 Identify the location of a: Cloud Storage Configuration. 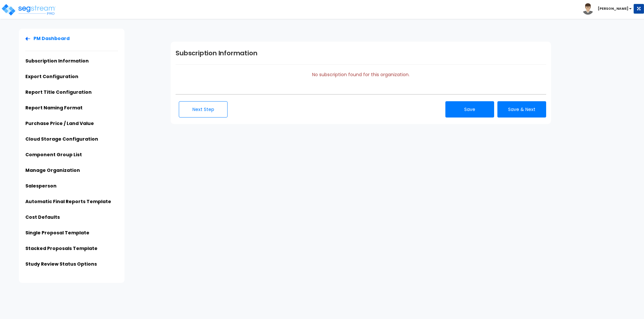
(61, 139).